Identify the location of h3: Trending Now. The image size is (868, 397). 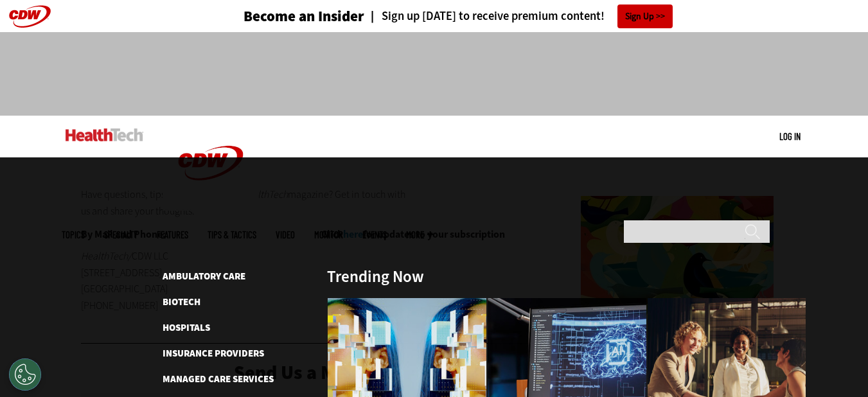
(375, 276).